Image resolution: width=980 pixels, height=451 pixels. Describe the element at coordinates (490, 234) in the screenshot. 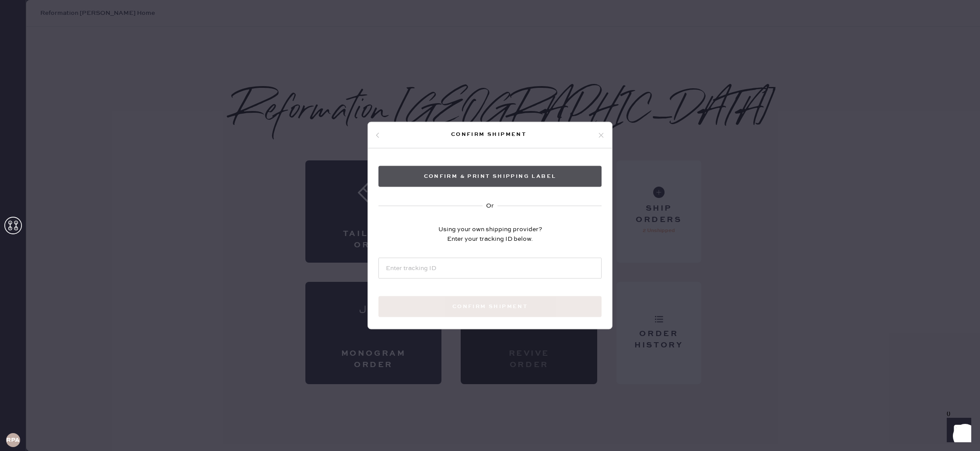

I see `div: Using your own shipping provider? Enter your tracking ID below.` at that location.